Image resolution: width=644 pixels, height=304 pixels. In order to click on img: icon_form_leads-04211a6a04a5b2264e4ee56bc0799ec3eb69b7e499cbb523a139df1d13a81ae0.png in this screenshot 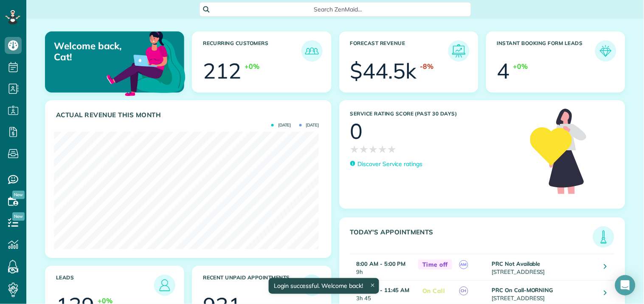, I will do `click(606, 51)`.